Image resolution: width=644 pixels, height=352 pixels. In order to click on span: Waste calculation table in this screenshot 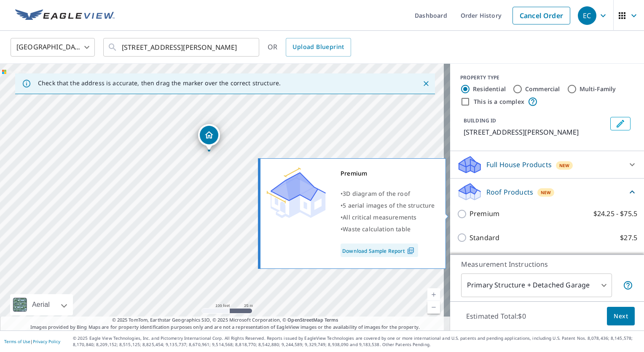, I will do `click(376, 229)`.